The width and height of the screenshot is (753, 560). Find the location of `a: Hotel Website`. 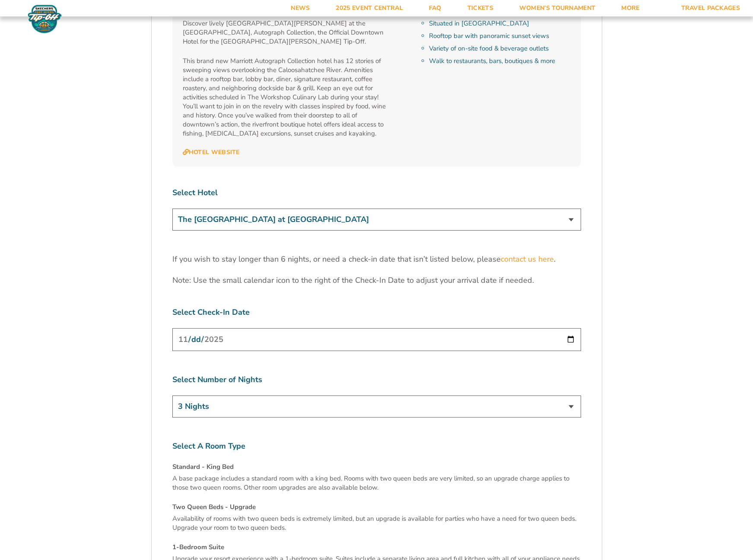

a: Hotel Website is located at coordinates (211, 153).